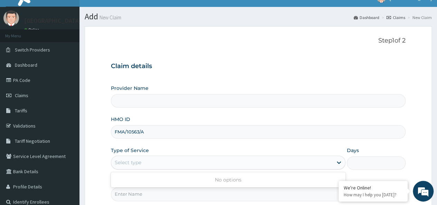  Describe the element at coordinates (373, 195) in the screenshot. I see `p: How may I help you today?` at that location.